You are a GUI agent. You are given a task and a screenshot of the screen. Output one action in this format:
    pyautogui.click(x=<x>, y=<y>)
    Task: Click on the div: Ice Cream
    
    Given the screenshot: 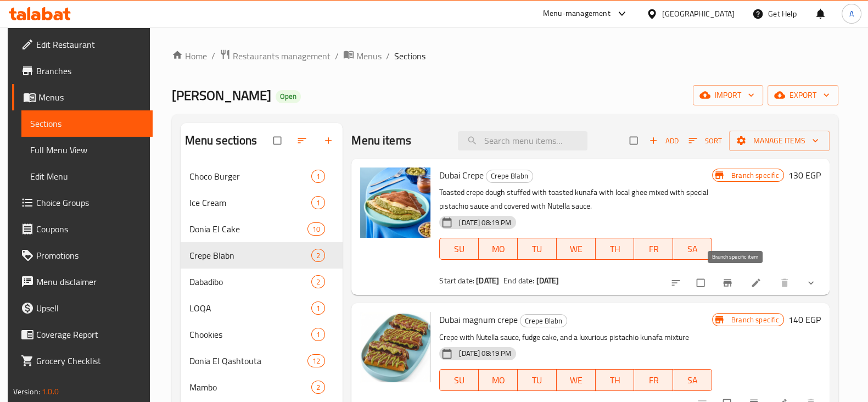 What is the action you would take?
    pyautogui.click(x=251, y=203)
    